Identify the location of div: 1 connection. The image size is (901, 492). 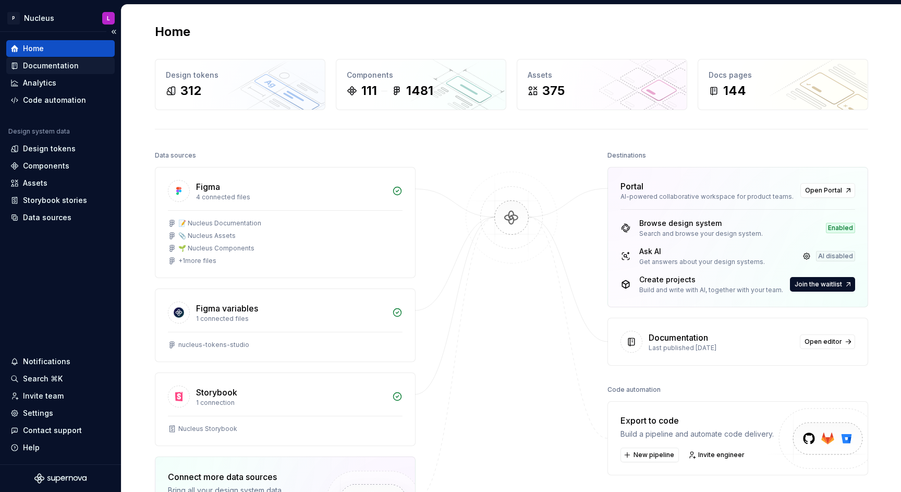
(291, 403).